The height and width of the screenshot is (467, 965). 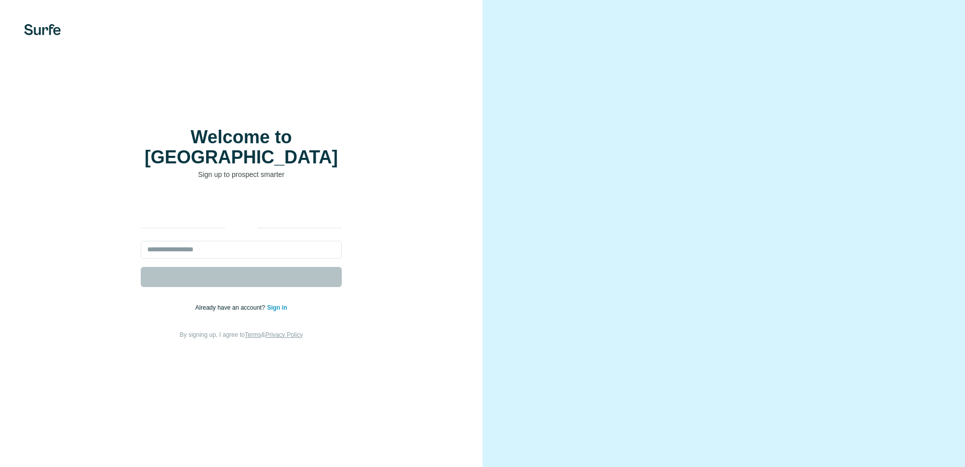 I want to click on span: By signing up, I agree to &, so click(x=241, y=335).